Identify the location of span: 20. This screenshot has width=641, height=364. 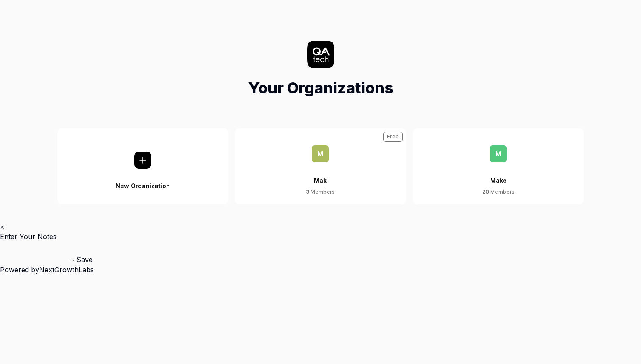
(485, 192).